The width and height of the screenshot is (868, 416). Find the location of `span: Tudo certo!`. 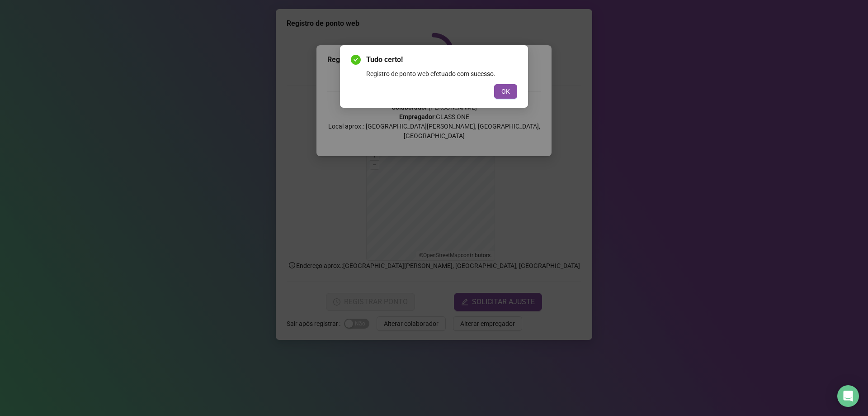

span: Tudo certo! is located at coordinates (442, 60).